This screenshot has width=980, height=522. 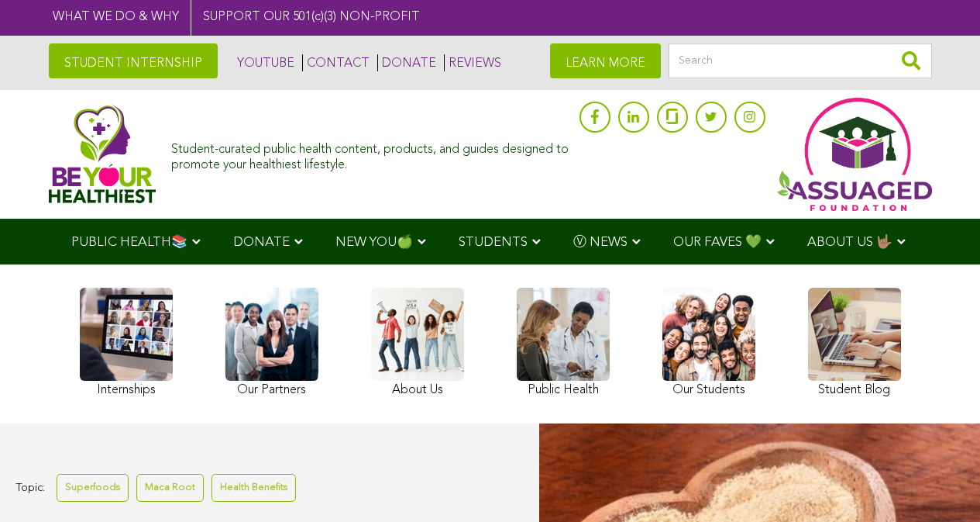 What do you see at coordinates (253, 487) in the screenshot?
I see `a: Health Benefits` at bounding box center [253, 487].